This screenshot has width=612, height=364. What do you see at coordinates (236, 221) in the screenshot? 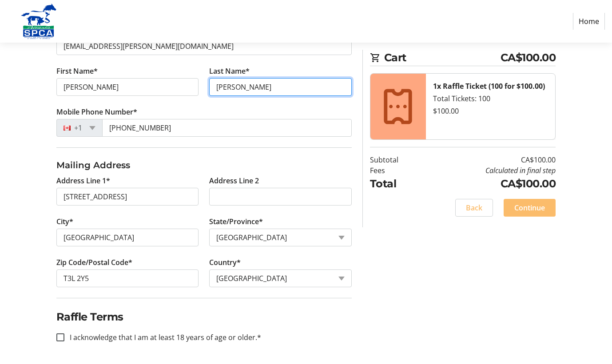
I see `label: State/Province*` at bounding box center [236, 221].